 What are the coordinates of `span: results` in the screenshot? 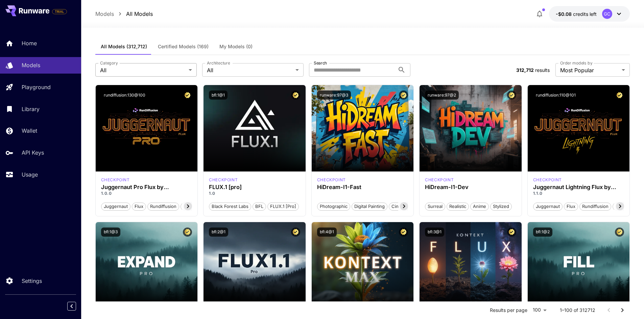 It's located at (542, 70).